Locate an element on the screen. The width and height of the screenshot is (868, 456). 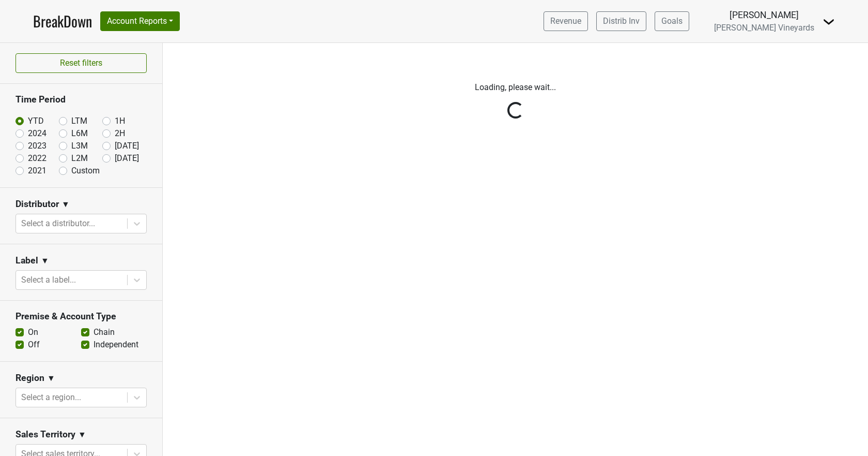
p: Loading, please wait... is located at coordinates (516, 87).